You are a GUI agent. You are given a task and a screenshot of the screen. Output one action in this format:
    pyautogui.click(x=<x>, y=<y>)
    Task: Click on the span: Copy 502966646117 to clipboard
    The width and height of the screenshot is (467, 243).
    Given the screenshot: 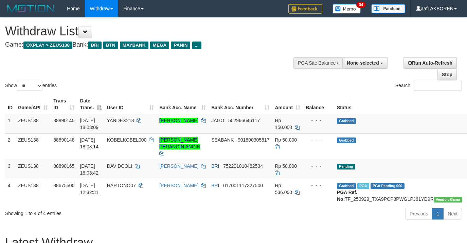 What is the action you would take?
    pyautogui.click(x=244, y=120)
    